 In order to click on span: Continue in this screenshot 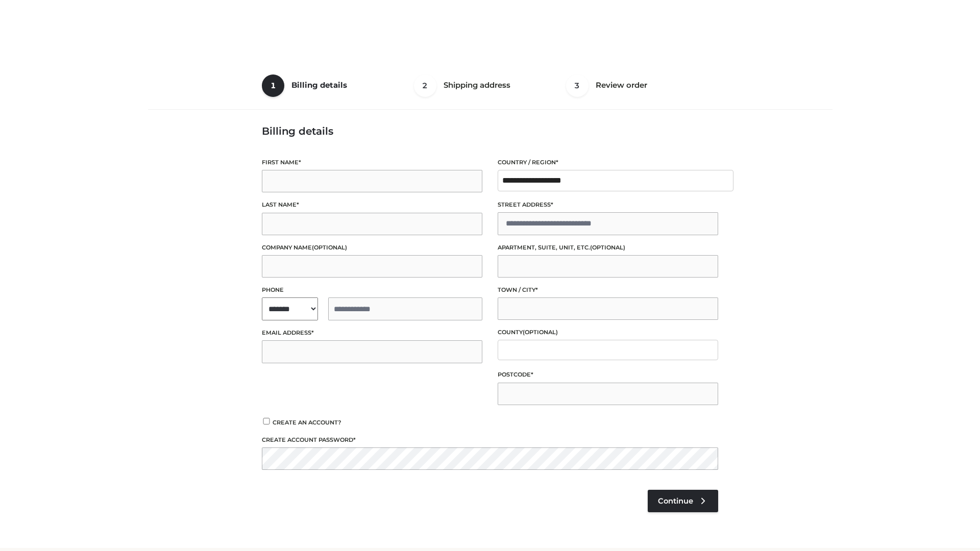, I will do `click(675, 501)`.